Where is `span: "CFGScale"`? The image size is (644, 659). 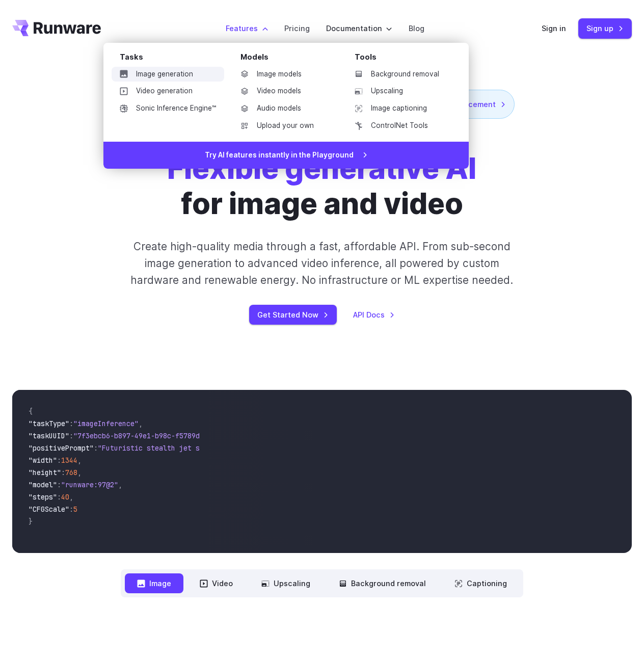
span: "CFGScale" is located at coordinates (49, 509).